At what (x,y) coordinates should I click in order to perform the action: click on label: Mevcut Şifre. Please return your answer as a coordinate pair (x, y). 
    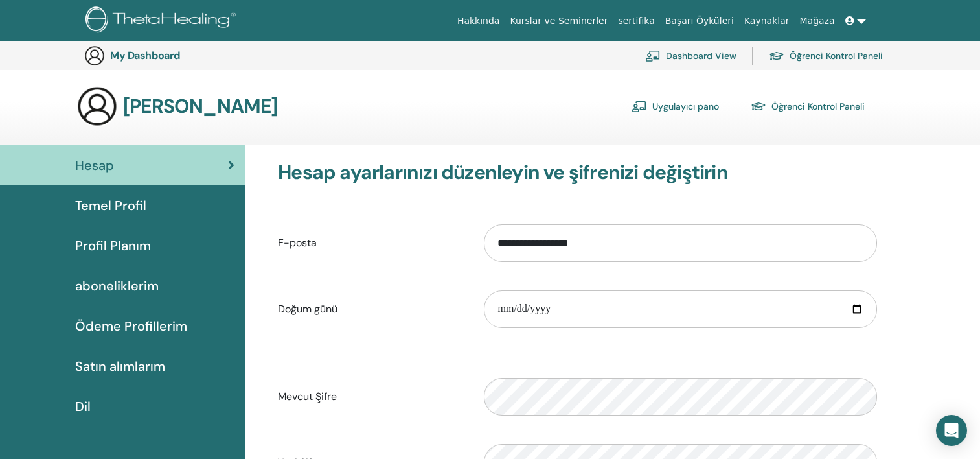
    Looking at the image, I should click on (371, 396).